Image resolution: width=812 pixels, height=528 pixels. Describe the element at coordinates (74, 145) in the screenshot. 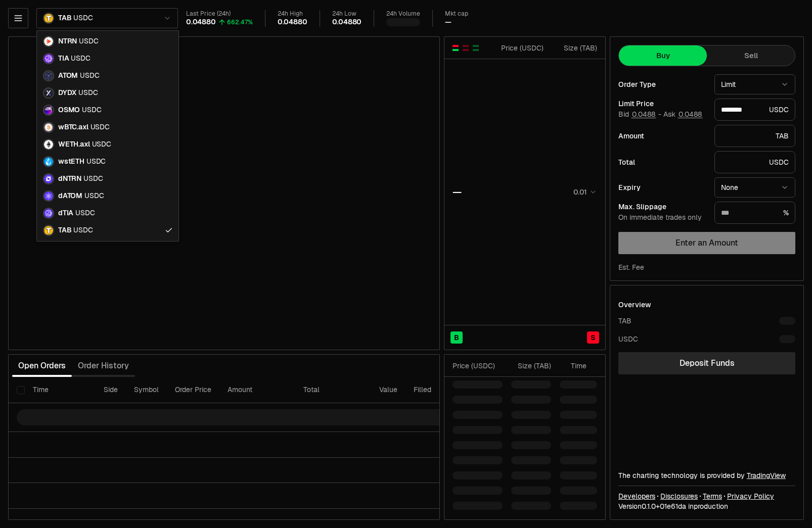

I see `span: WETH.axl` at that location.